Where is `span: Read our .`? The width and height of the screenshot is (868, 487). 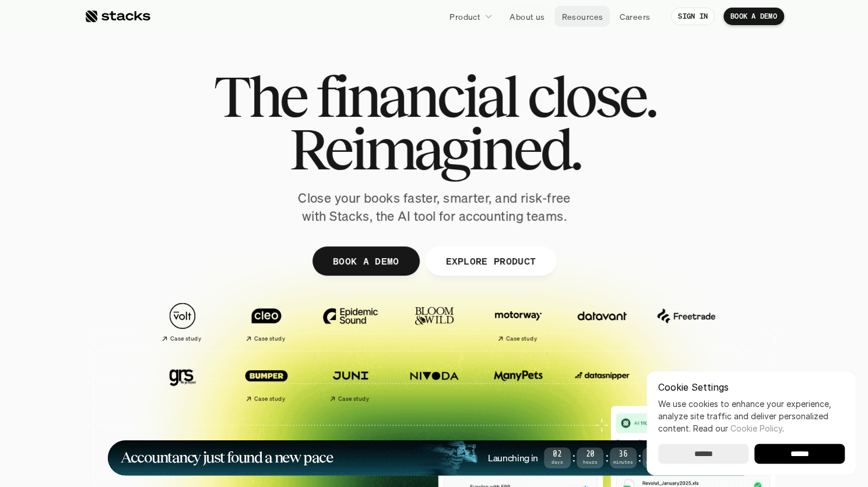 span: Read our . is located at coordinates (738, 428).